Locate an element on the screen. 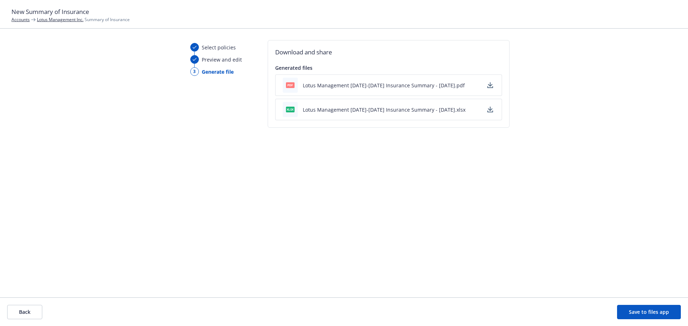  h2: Download and share is located at coordinates (388, 52).